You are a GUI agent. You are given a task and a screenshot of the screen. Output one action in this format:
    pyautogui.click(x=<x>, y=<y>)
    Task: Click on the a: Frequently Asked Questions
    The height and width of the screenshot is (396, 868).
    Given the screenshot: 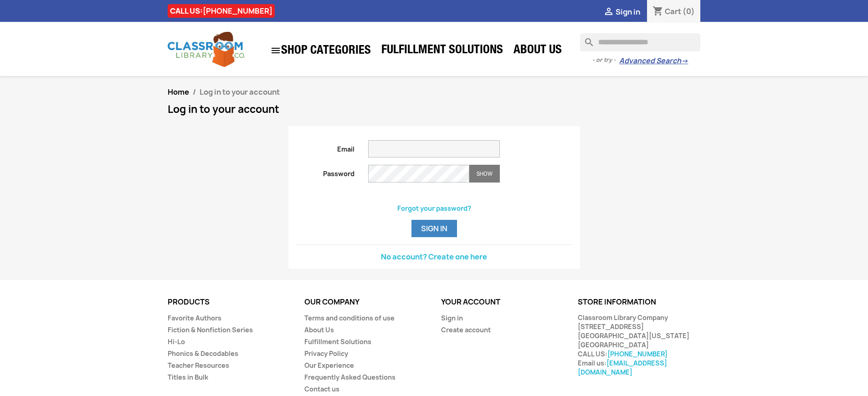 What is the action you would take?
    pyautogui.click(x=350, y=377)
    